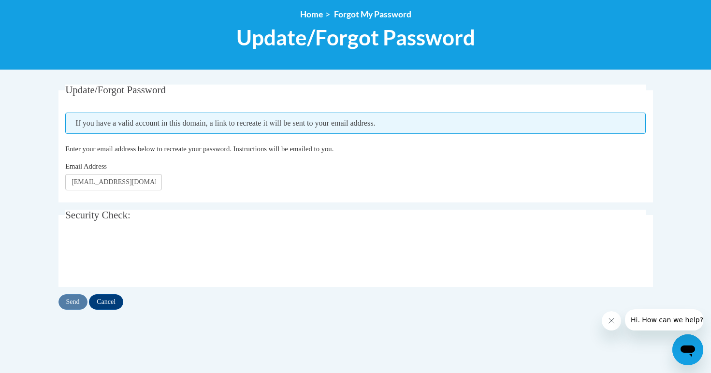 This screenshot has width=711, height=373. What do you see at coordinates (98, 215) in the screenshot?
I see `span: Security Check:` at bounding box center [98, 215].